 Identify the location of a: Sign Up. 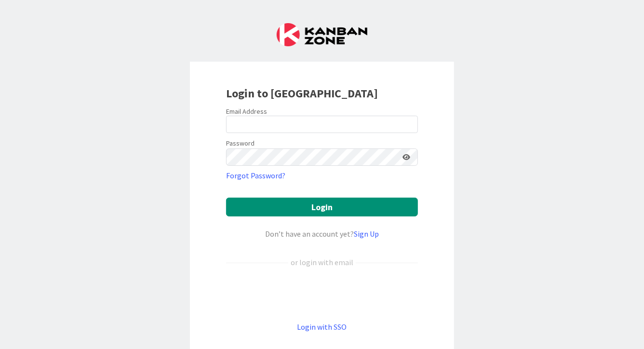
(366, 233).